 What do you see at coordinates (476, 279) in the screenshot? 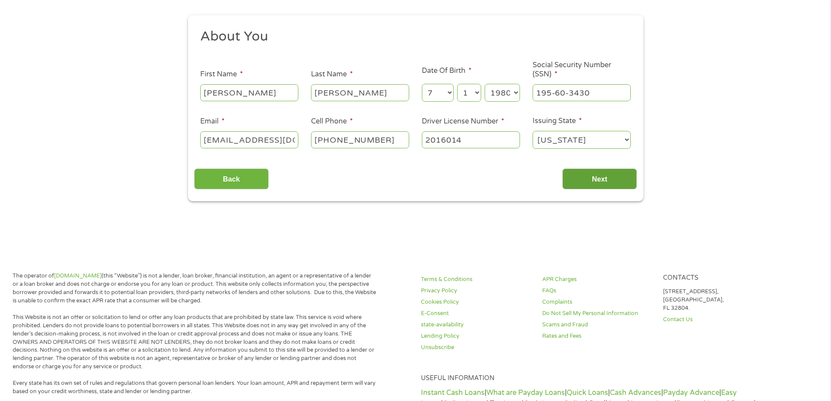
I see `a: Terms & Conditions` at bounding box center [476, 279].